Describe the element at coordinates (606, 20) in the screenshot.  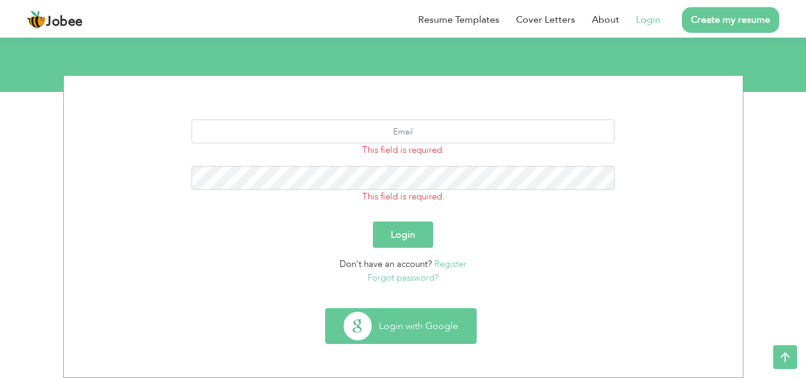
I see `a: About` at that location.